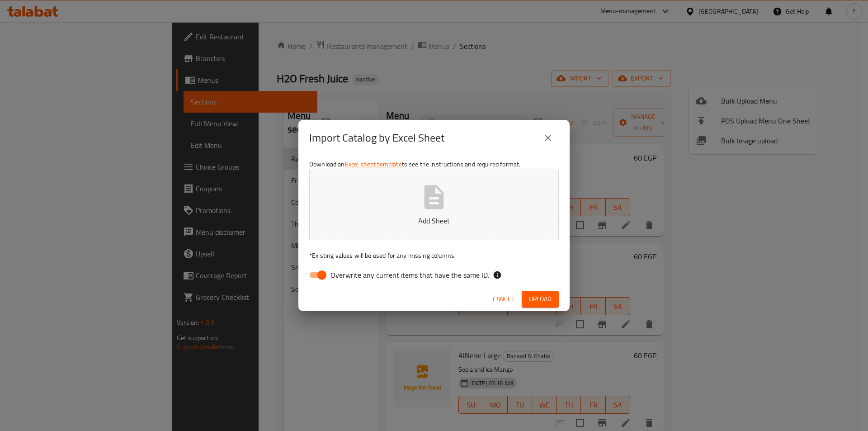 This screenshot has height=431, width=868. What do you see at coordinates (541, 299) in the screenshot?
I see `button: Upload` at bounding box center [541, 299].